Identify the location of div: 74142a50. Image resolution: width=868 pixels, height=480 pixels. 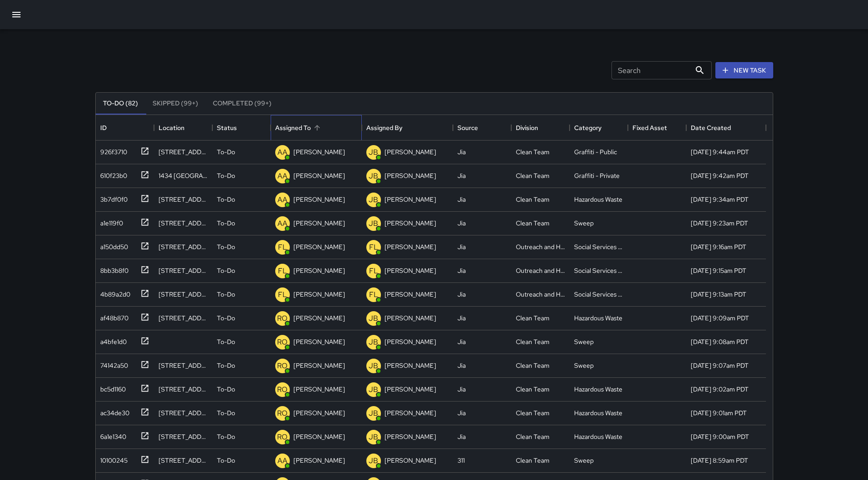
(112, 364).